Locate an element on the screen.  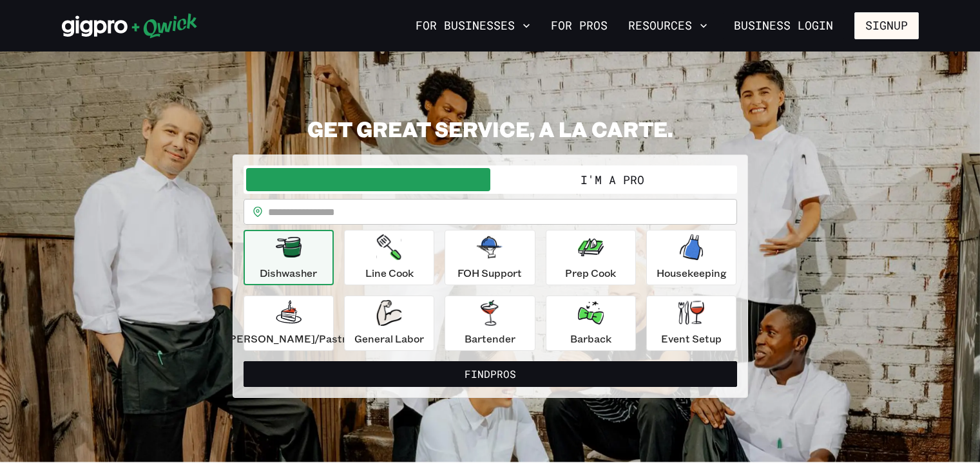
p: Bartender is located at coordinates (490, 339).